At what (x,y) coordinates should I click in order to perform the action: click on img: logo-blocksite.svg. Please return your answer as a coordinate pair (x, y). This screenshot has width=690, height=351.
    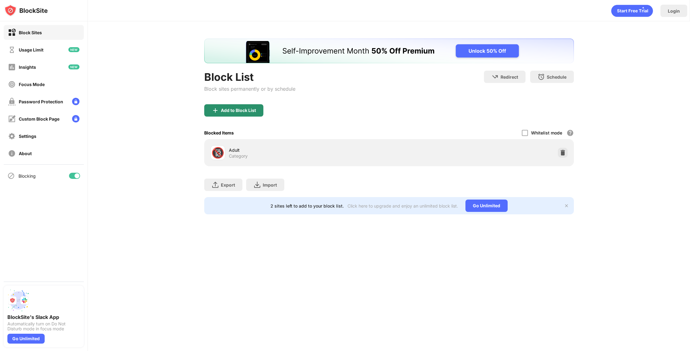
    Looking at the image, I should click on (26, 10).